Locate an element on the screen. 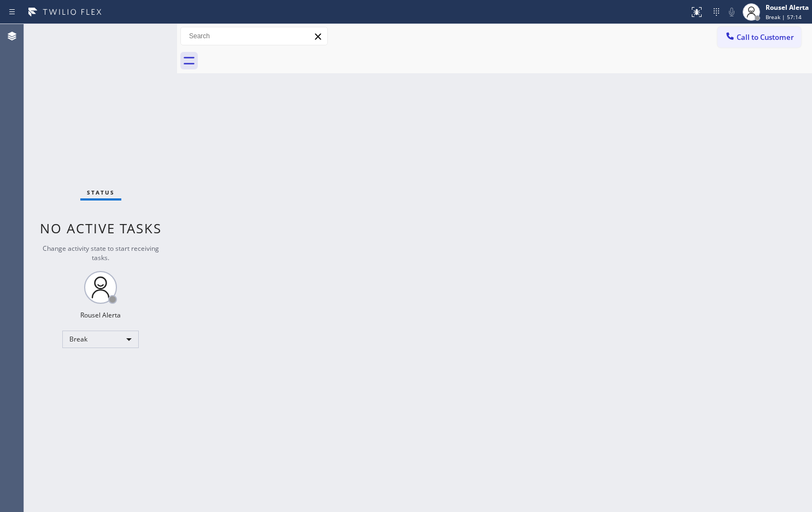 Image resolution: width=812 pixels, height=512 pixels. span: Status is located at coordinates (100, 193).